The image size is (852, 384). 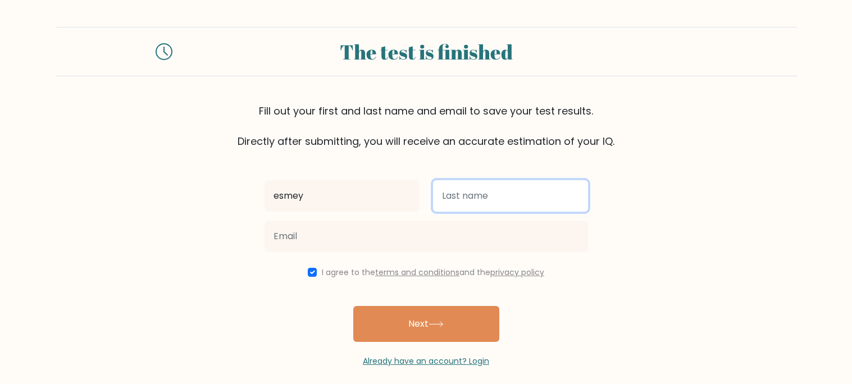 I want to click on input: Email, so click(x=426, y=237).